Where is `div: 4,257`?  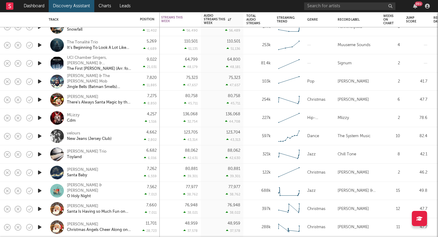 div: 4,257 is located at coordinates (152, 114).